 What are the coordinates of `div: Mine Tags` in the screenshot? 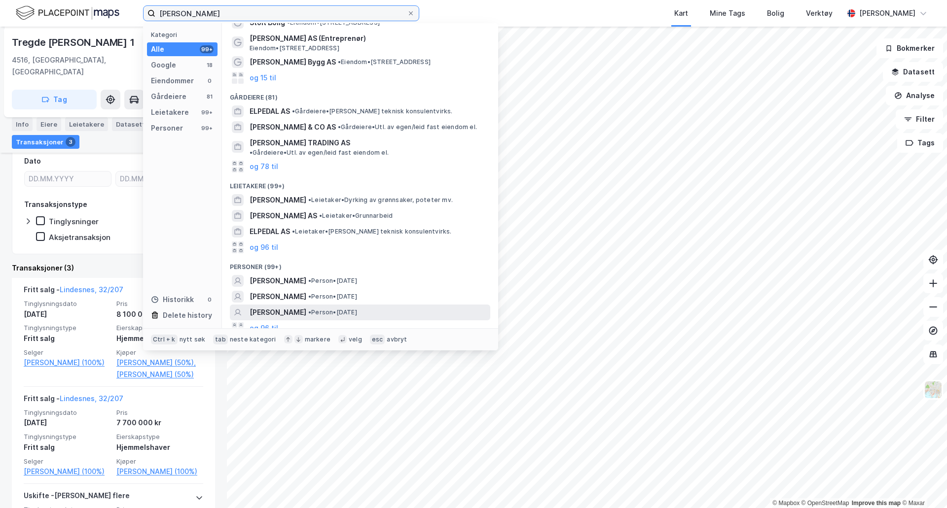 It's located at (727, 13).